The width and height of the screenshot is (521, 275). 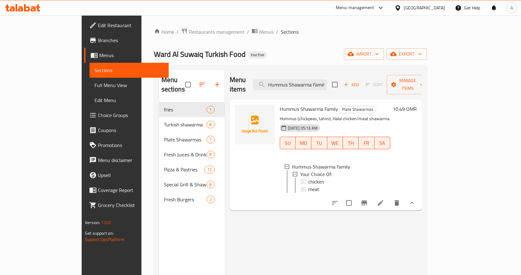 I want to click on span: Add, so click(x=351, y=85).